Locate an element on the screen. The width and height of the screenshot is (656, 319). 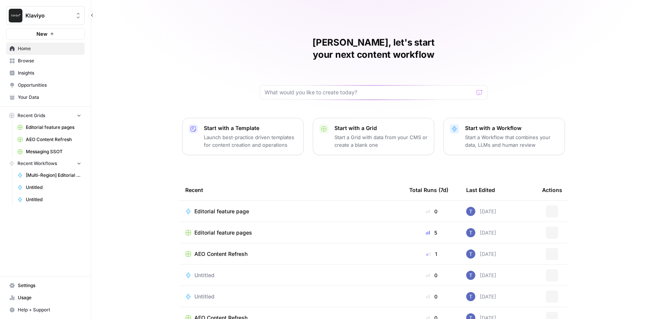
a: Insights is located at coordinates (45, 73).